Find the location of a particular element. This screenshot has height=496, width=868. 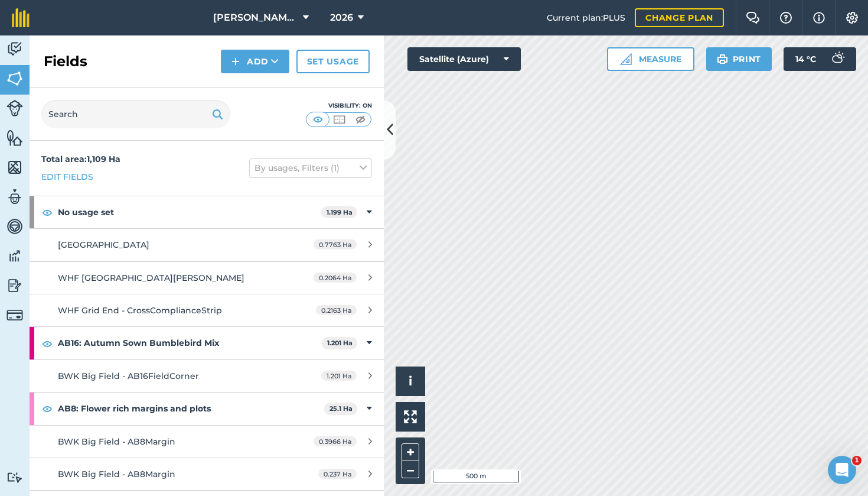

img: Four arrows, one pointing top left, one top right, one bottom right and the last bottom left is located at coordinates (410, 417).